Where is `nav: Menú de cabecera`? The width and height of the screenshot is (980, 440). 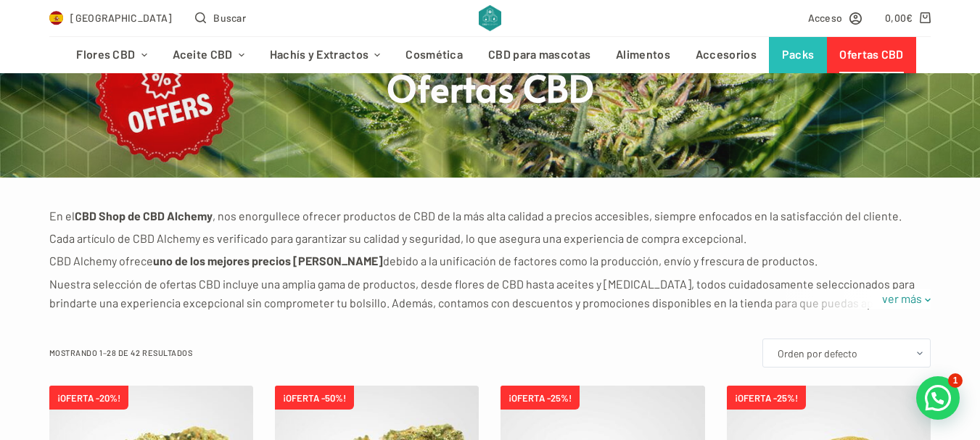 nav: Menú de cabecera is located at coordinates (490, 55).